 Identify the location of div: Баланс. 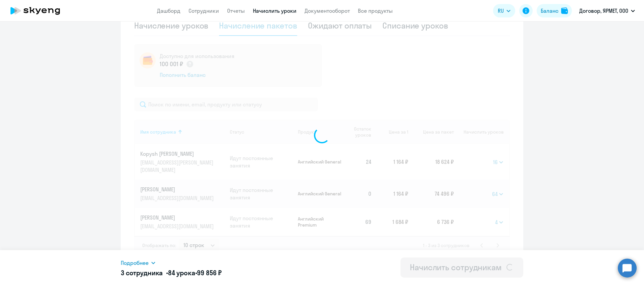
(549, 11).